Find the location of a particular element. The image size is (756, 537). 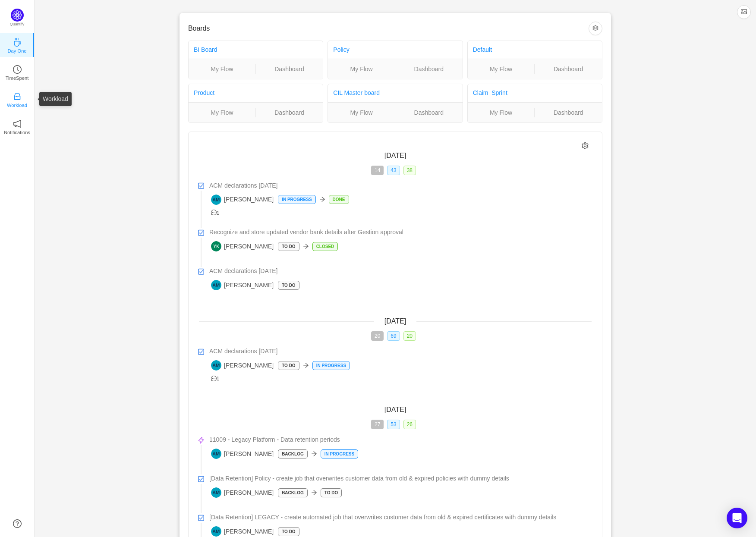

i: icon: coffee is located at coordinates (17, 42).